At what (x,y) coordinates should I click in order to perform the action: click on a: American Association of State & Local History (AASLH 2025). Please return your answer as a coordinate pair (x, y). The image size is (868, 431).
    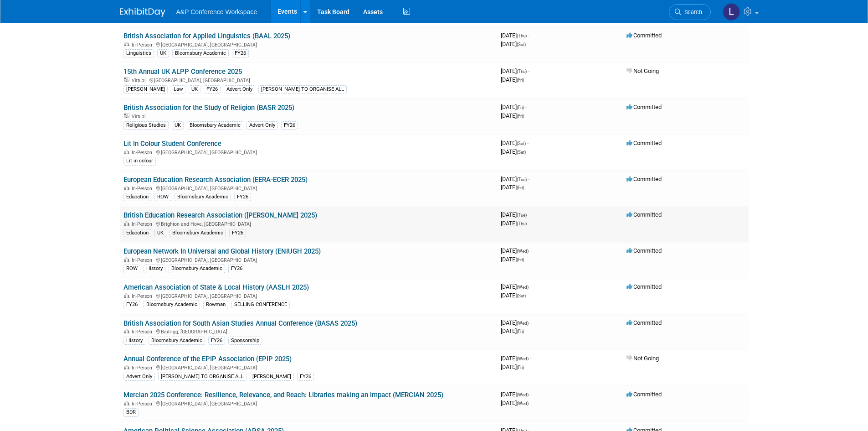
    Looking at the image, I should click on (216, 287).